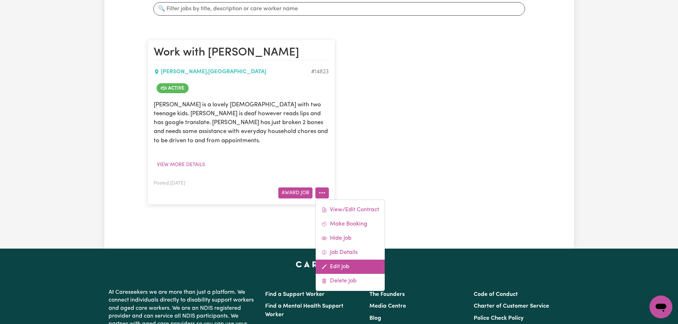 The width and height of the screenshot is (678, 324). What do you see at coordinates (511, 306) in the screenshot?
I see `a: Charter of Customer Service` at bounding box center [511, 306].